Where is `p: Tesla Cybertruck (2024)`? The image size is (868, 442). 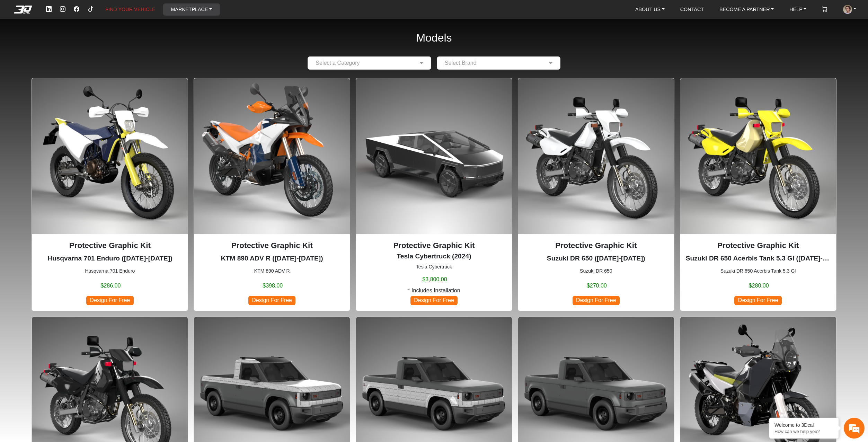
p: Tesla Cybertruck (2024) is located at coordinates (434, 256).